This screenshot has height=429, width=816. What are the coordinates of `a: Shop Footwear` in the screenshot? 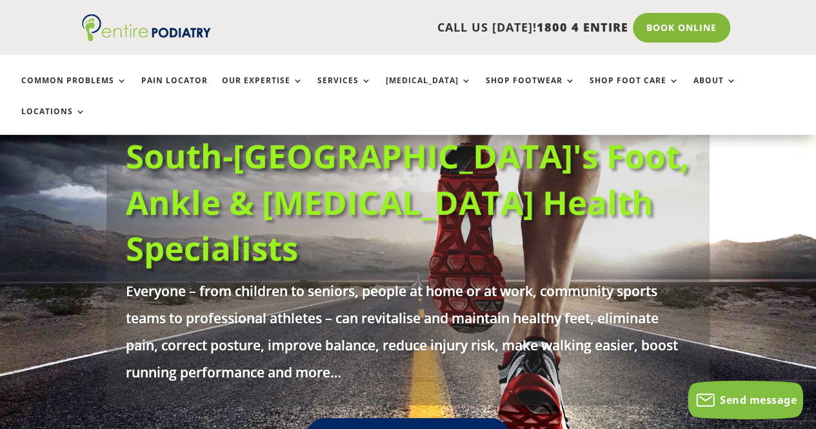 It's located at (530, 90).